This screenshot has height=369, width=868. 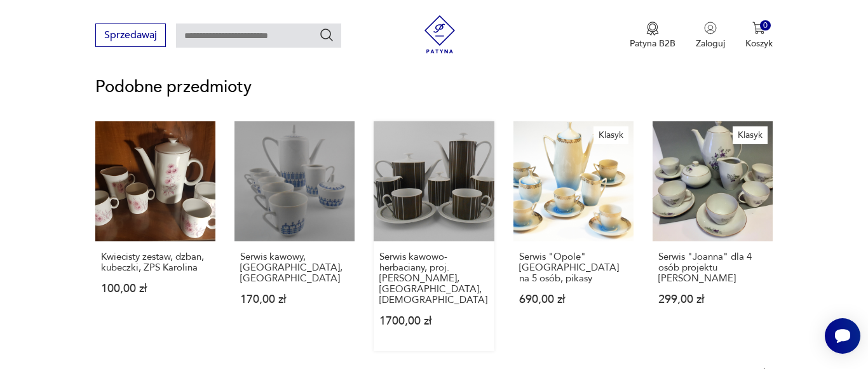 What do you see at coordinates (653, 36) in the screenshot?
I see `a: Ikona medaluPatyna B2B` at bounding box center [653, 36].